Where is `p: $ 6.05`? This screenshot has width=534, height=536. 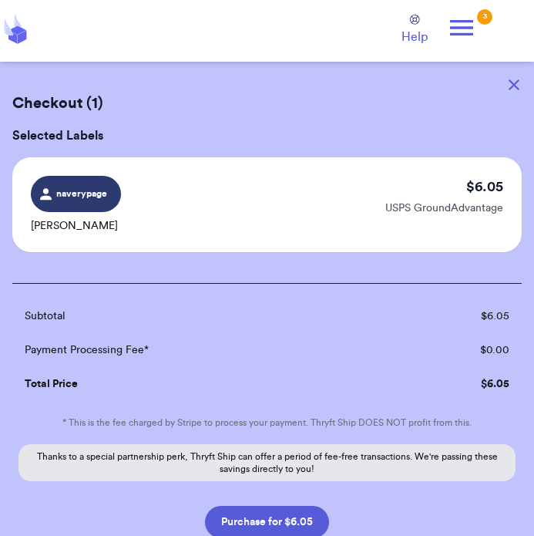
p: $ 6.05 is located at coordinates (485, 186).